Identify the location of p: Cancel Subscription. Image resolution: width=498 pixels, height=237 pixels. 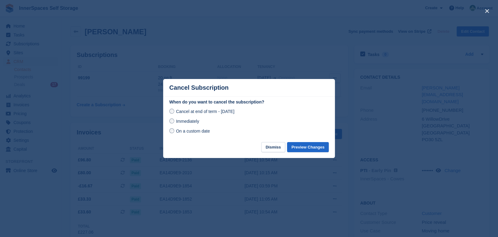
(199, 88).